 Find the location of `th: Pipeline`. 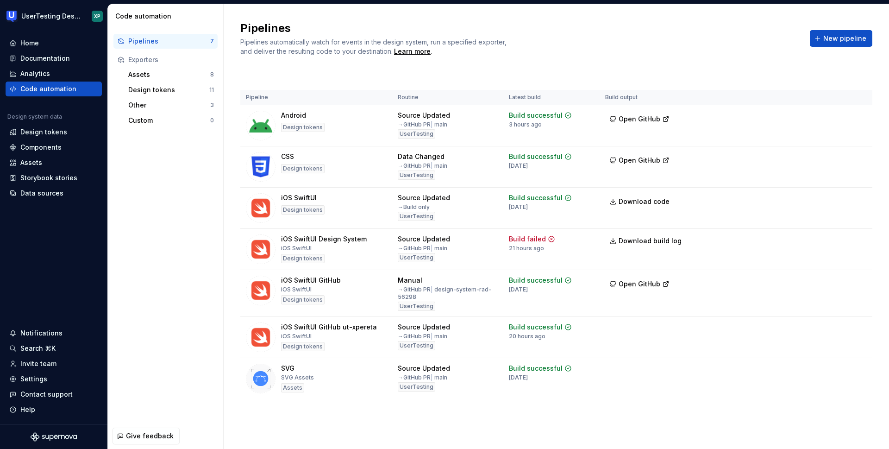

th: Pipeline is located at coordinates (316, 97).